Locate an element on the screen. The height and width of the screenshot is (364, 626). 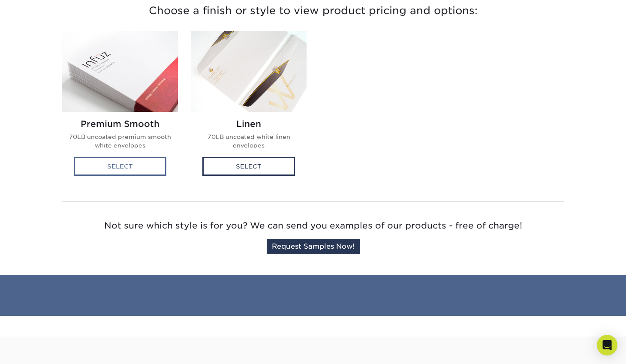
p: 70LB uncoated premium smooth white envelopes is located at coordinates (120, 141).